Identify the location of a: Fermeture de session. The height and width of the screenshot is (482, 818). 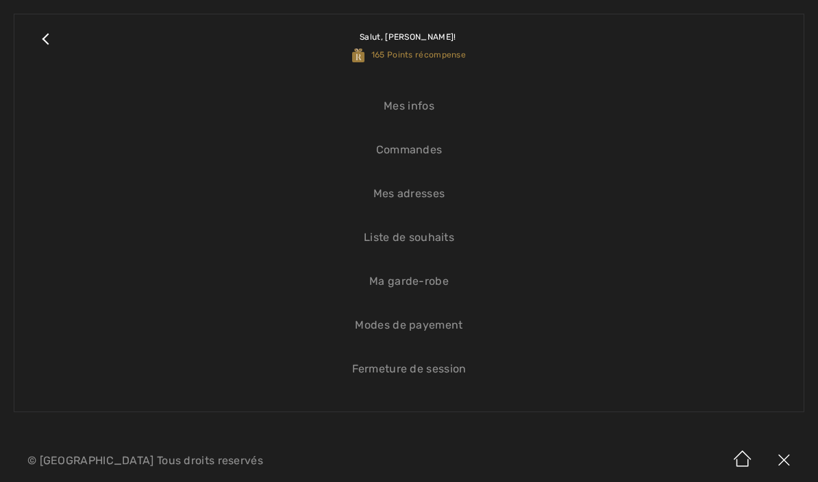
(409, 369).